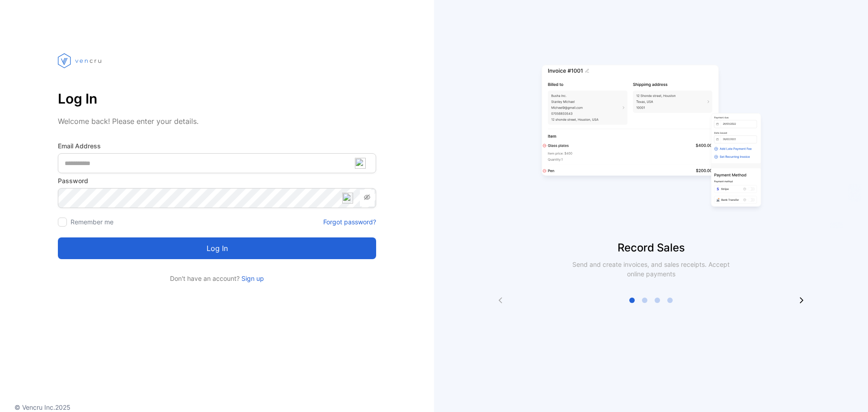 The image size is (868, 412). I want to click on p: Log In, so click(217, 99).